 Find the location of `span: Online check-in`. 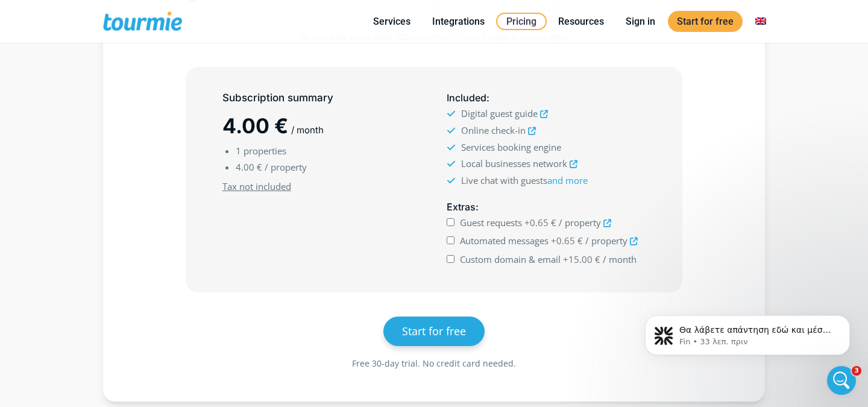

span: Online check-in is located at coordinates (493, 130).